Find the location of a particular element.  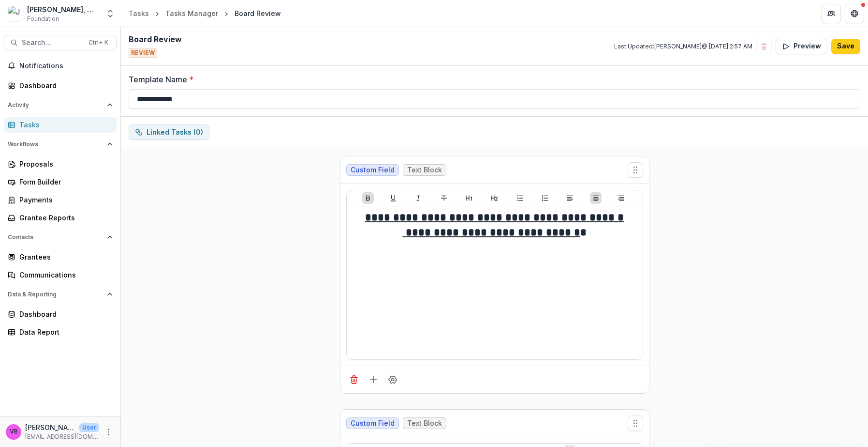

nav: breadcrumb is located at coordinates (205, 13).